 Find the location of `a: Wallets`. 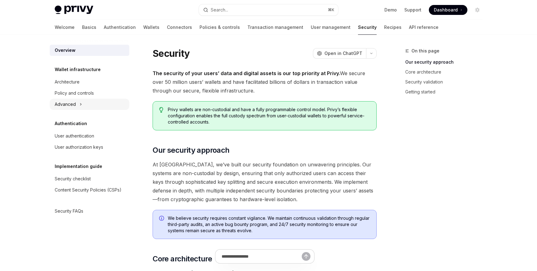

a: Wallets is located at coordinates (151, 27).